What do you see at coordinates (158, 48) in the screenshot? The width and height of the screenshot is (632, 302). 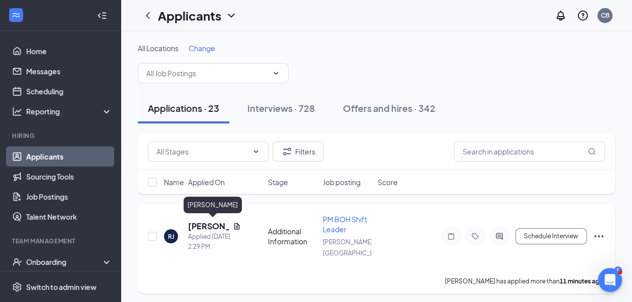 I see `span: All Locations` at bounding box center [158, 48].